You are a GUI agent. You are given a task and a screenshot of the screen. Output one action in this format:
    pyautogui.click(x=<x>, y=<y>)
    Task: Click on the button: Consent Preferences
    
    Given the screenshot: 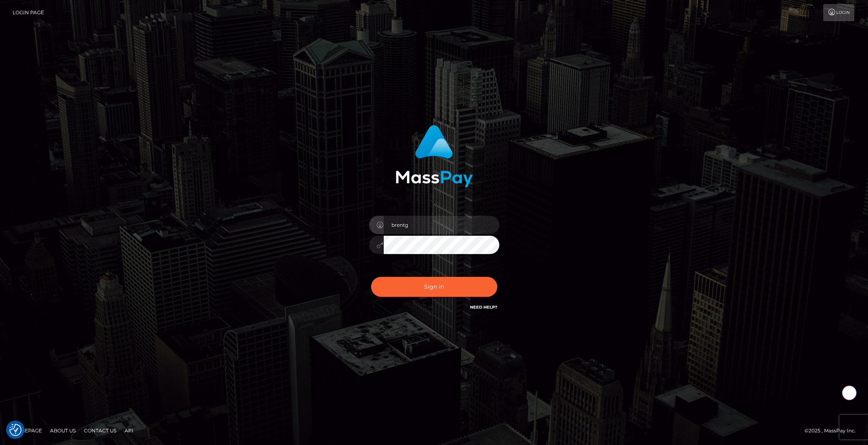 What is the action you would take?
    pyautogui.click(x=15, y=430)
    